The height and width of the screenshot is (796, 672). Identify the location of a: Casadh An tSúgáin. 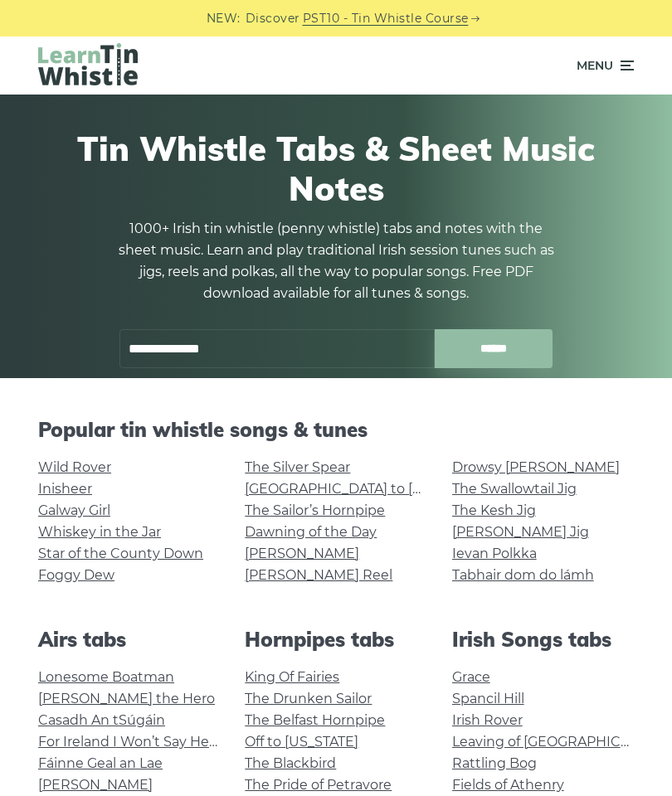
(101, 720).